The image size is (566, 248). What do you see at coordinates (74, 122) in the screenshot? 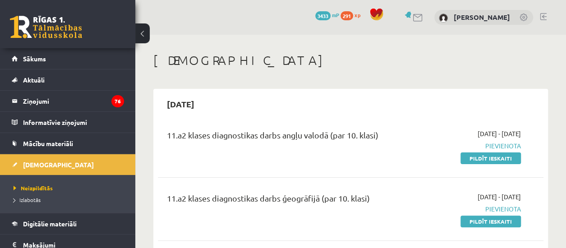
I see `legend: Informatīvie ziņojumi` at bounding box center [74, 122].